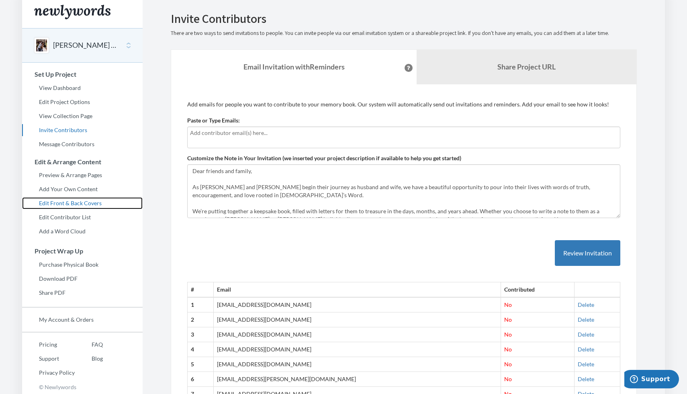 The height and width of the screenshot is (394, 687). Describe the element at coordinates (213, 121) in the screenshot. I see `label: Paste or Type Emails:` at that location.